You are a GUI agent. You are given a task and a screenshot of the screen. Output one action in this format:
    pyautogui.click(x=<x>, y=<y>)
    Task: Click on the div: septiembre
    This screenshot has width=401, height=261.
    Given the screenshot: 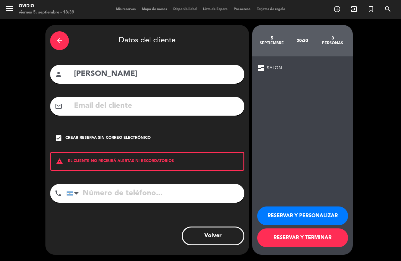 What is the action you would take?
    pyautogui.click(x=272, y=43)
    